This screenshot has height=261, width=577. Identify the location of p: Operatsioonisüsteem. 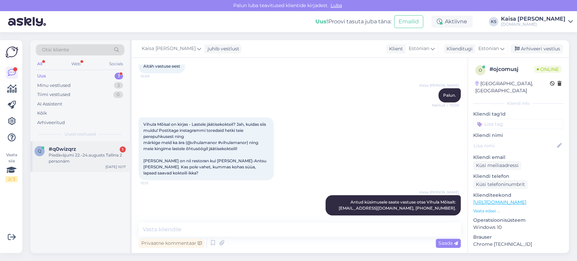
(518, 220).